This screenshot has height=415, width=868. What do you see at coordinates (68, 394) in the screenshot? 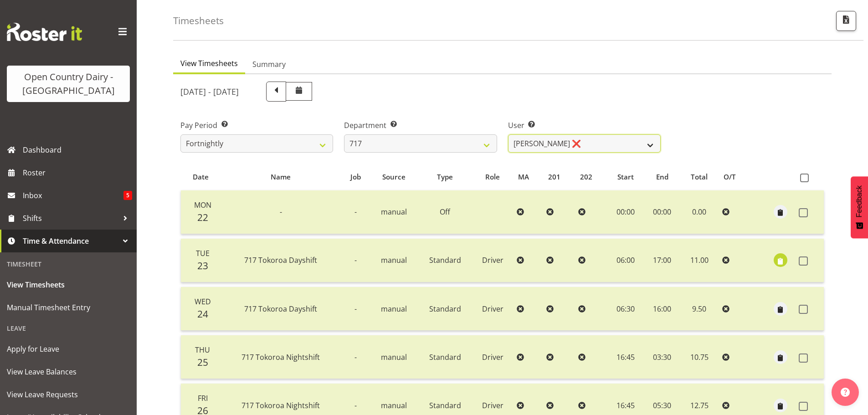
I see `span: View Leave Requests` at bounding box center [68, 394].